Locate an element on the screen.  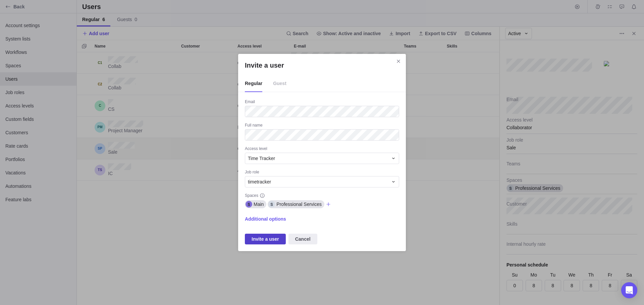
span: Main is located at coordinates (258, 204).